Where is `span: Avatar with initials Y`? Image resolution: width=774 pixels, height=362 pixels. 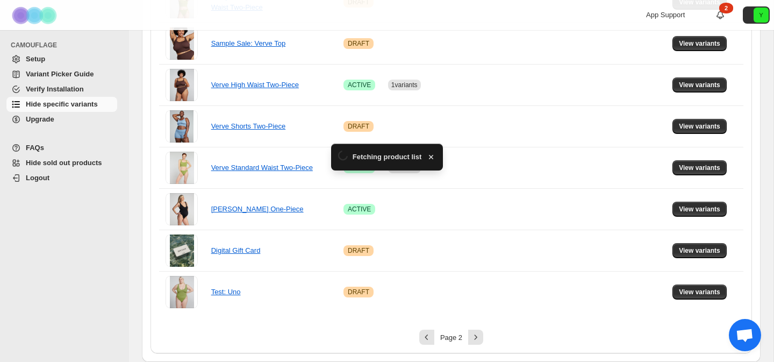
span: Avatar with initials Y is located at coordinates (761, 15).